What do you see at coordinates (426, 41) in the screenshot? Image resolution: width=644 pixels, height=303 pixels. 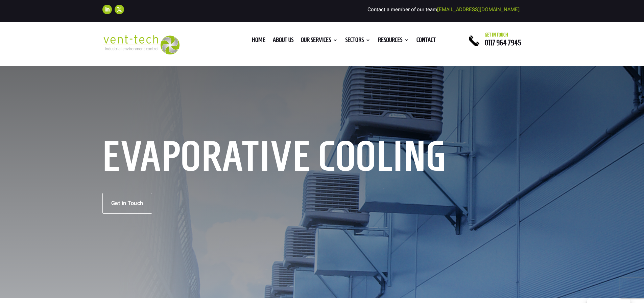 I see `a: Contact` at bounding box center [426, 41].